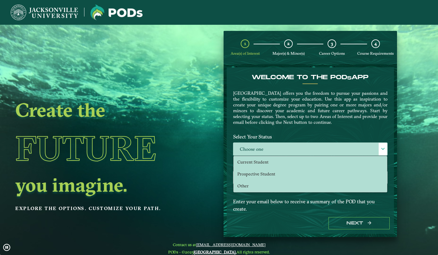  What do you see at coordinates (288, 43) in the screenshot?
I see `span: 2` at bounding box center [288, 43].